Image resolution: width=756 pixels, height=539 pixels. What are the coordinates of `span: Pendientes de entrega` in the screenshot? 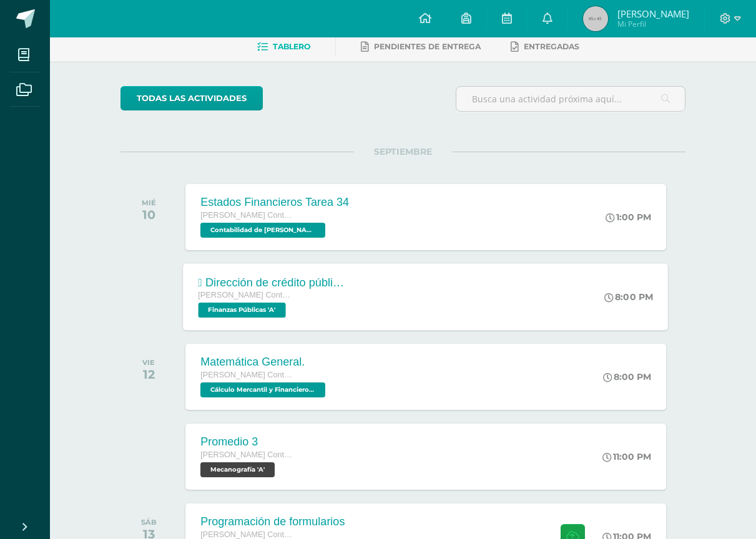 It's located at (427, 46).